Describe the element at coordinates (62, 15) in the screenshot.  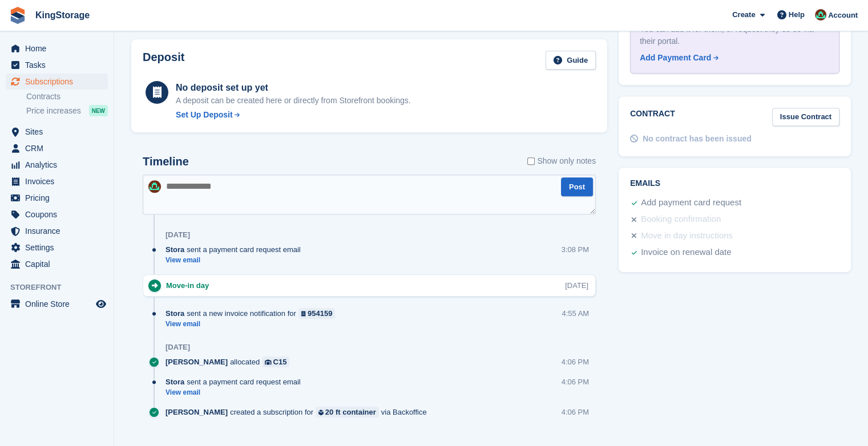
I see `a: KingStorage` at that location.